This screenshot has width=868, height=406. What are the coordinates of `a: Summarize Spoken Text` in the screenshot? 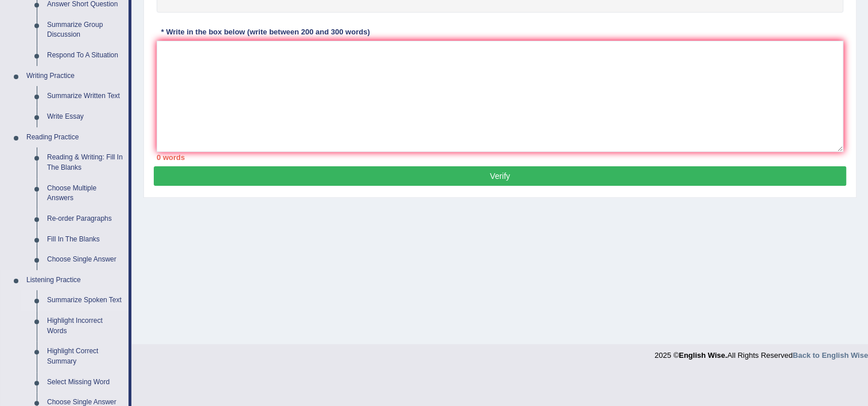 It's located at (85, 301).